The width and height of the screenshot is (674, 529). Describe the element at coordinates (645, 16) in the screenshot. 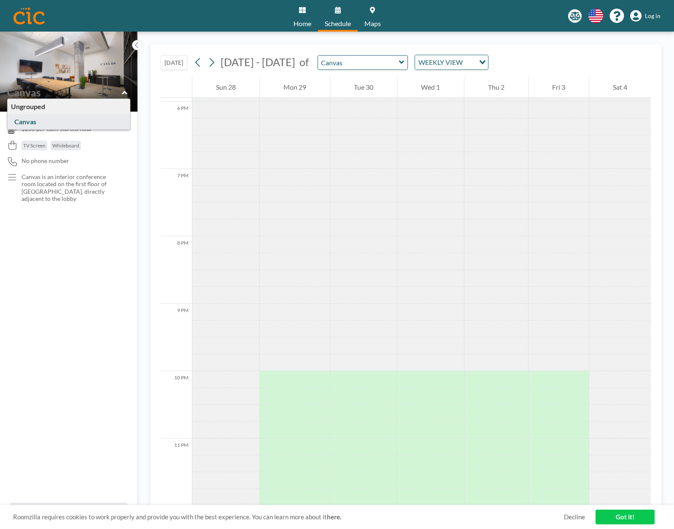

I see `a: Log in` at that location.